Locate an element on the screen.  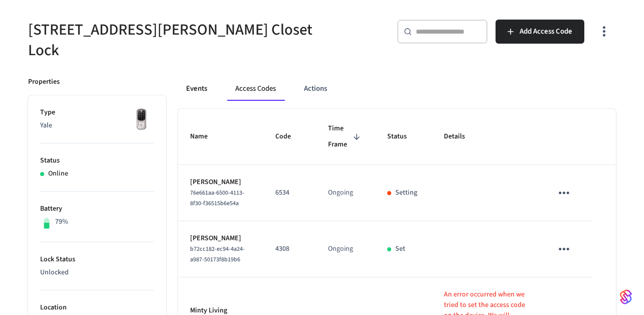
p: Setting is located at coordinates (406, 193).